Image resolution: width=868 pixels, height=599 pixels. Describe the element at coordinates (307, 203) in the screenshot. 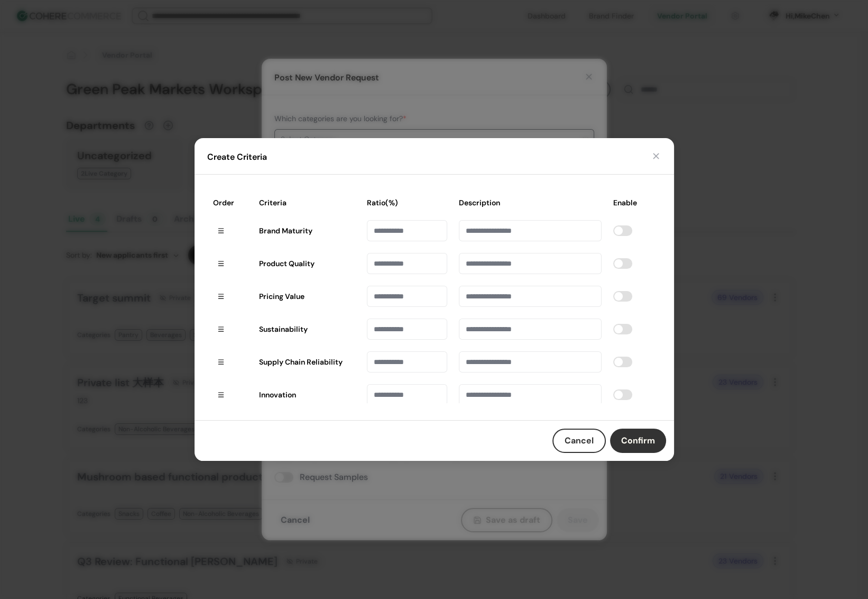

I see `div: Criteria` at that location.